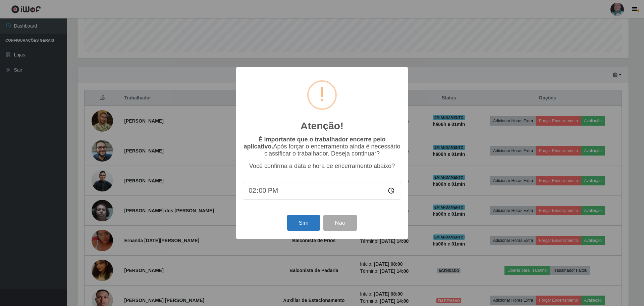 This screenshot has height=306, width=644. I want to click on h2: Atenção!, so click(322, 126).